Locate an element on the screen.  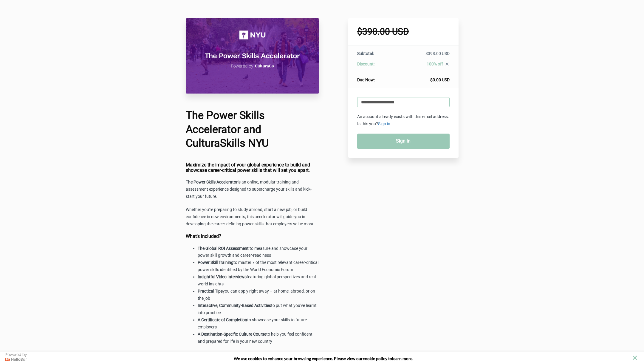
p: Whether you're preparing to study abroad, start a new job, or build confidence in new environment... is located at coordinates (253, 217).